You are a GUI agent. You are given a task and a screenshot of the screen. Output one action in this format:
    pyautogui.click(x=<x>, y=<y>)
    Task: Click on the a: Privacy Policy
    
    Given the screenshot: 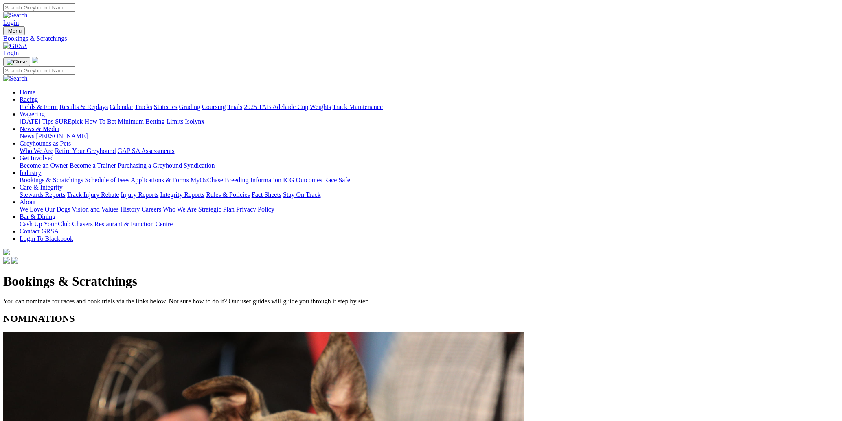 What is the action you would take?
    pyautogui.click(x=255, y=209)
    